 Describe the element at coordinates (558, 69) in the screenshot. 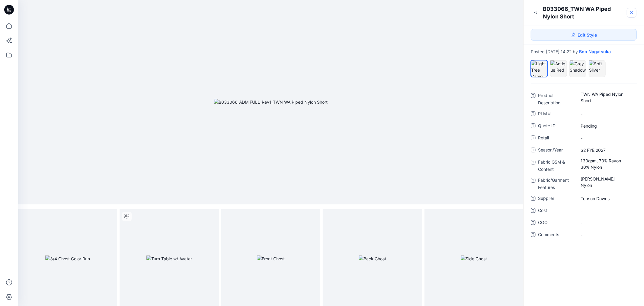

I see `div: Antique Red` at that location.